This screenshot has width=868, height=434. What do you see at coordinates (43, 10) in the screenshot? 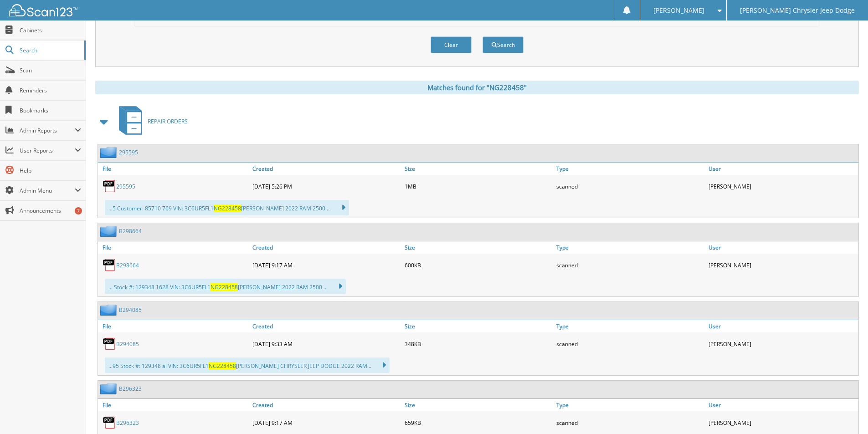
I see `img: scan123-logo-white.svg` at bounding box center [43, 10].